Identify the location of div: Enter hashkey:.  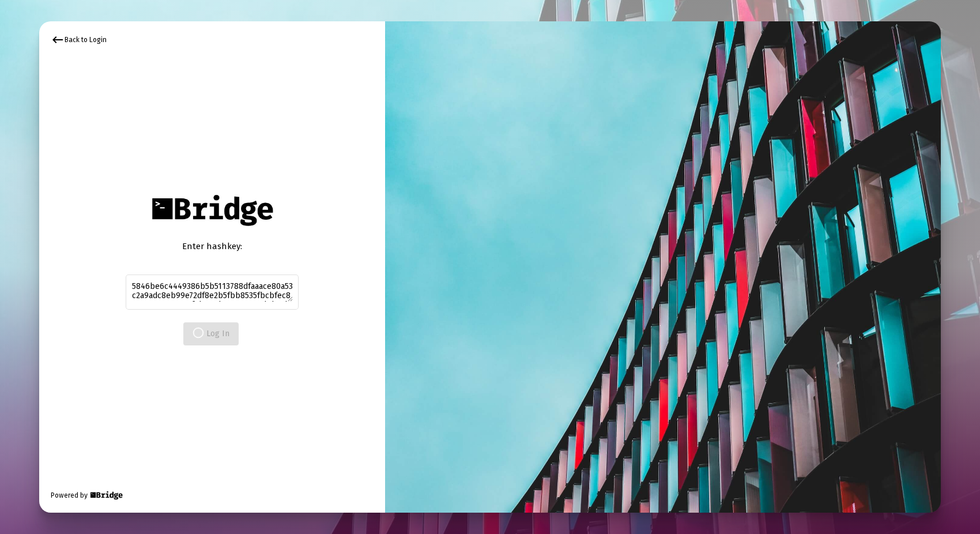
(212, 246).